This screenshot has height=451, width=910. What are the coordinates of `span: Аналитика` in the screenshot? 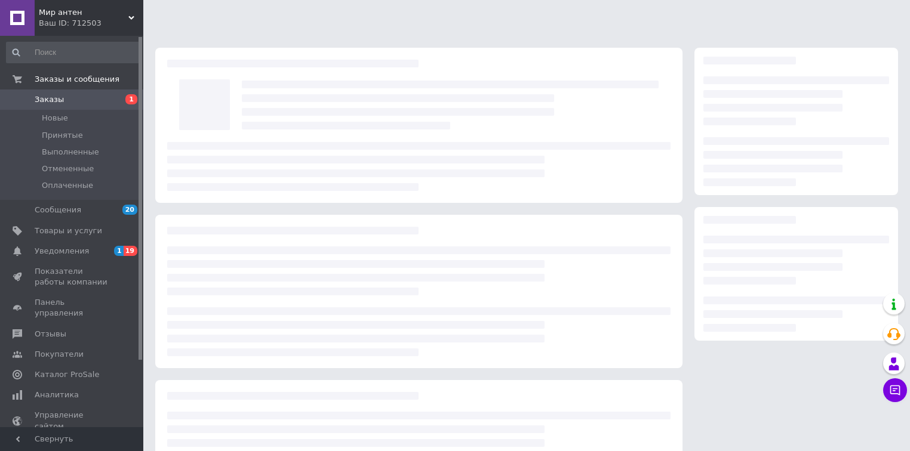 It's located at (57, 395).